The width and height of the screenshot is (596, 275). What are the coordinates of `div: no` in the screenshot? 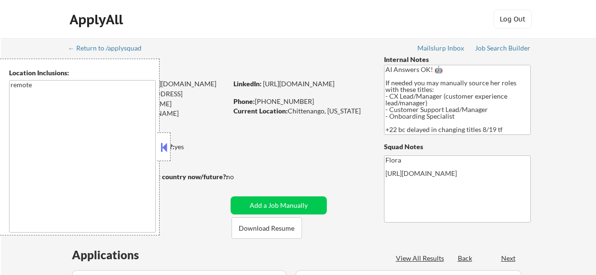 It's located at (240, 177).